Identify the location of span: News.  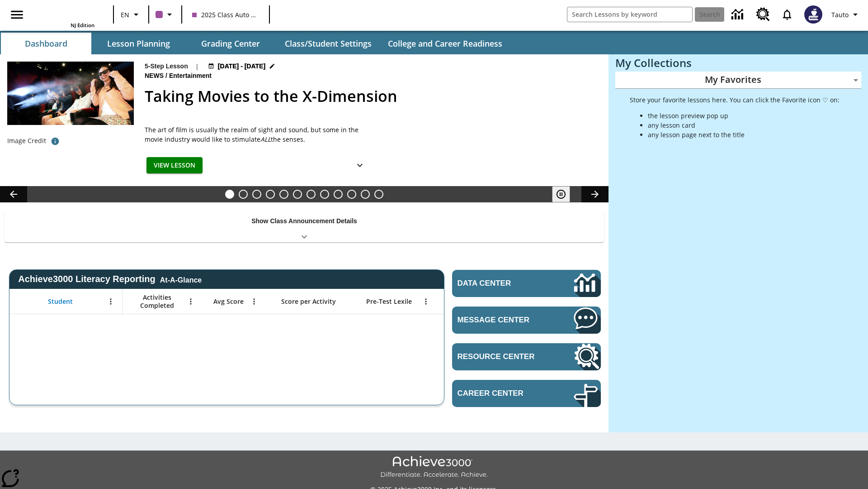
(155, 76).